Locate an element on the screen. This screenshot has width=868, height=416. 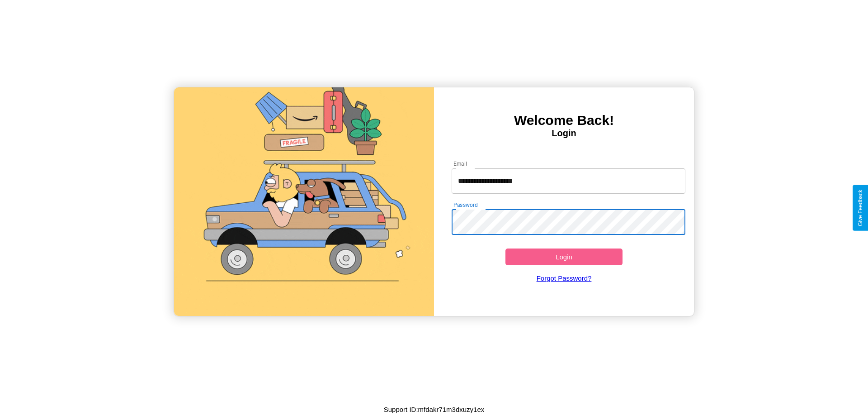
p: Support ID: mfdakr71m3dxuzy1ex is located at coordinates (434, 409).